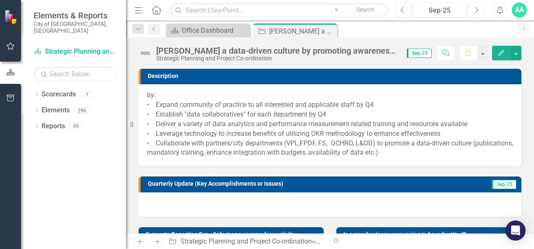 The image size is (534, 249). What do you see at coordinates (439, 10) in the screenshot?
I see `button: Sep-25` at bounding box center [439, 10].